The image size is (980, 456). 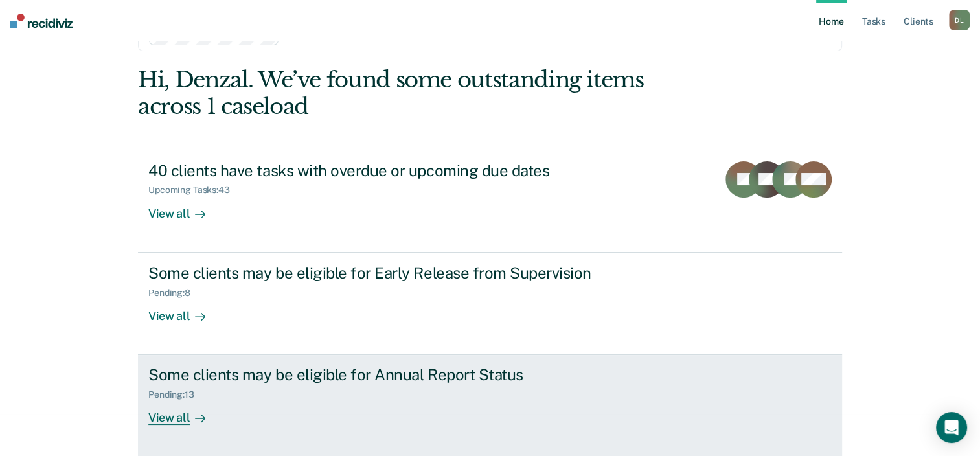 I want to click on div: 40 clients have tasks with overdue or upcoming due dates, so click(x=376, y=170).